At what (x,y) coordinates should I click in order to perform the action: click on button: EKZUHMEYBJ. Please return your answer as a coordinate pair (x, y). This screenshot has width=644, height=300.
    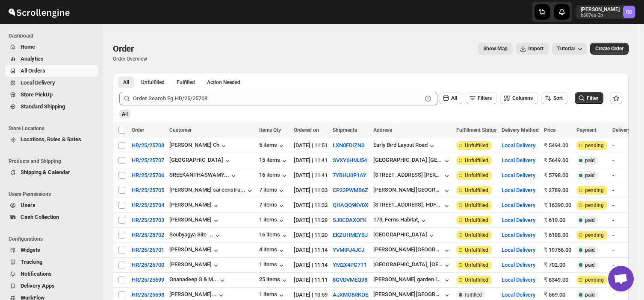
    Looking at the image, I should click on (350, 235).